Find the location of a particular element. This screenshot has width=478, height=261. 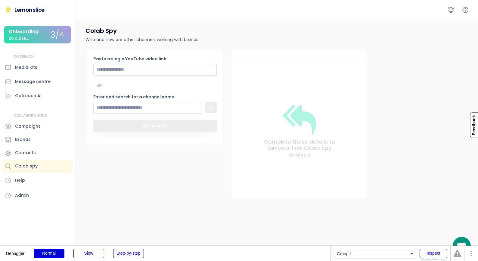

div: Colab spy is located at coordinates (26, 166).